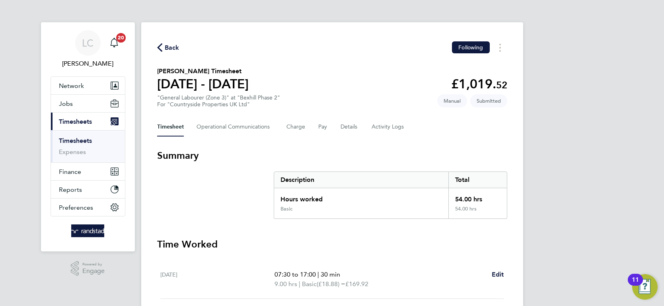 This screenshot has width=664, height=306. Describe the element at coordinates (477, 180) in the screenshot. I see `div: Total` at that location.